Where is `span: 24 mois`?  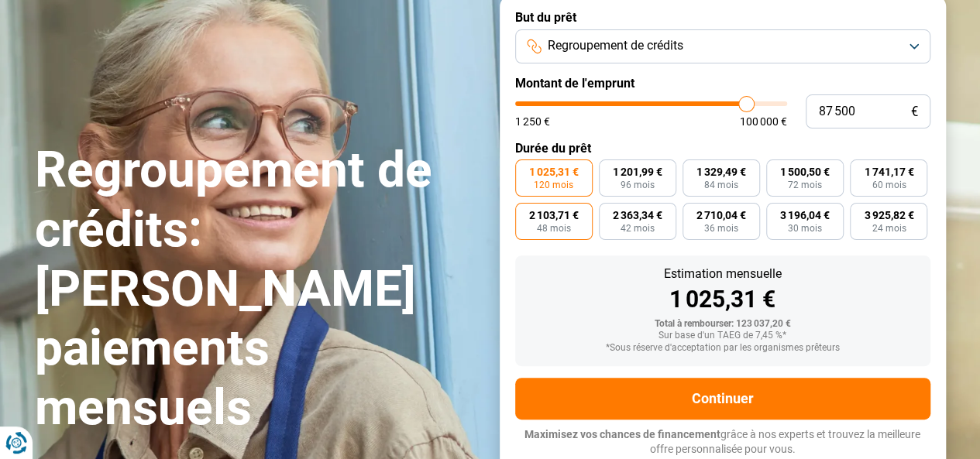 span: 24 mois is located at coordinates (888, 229).